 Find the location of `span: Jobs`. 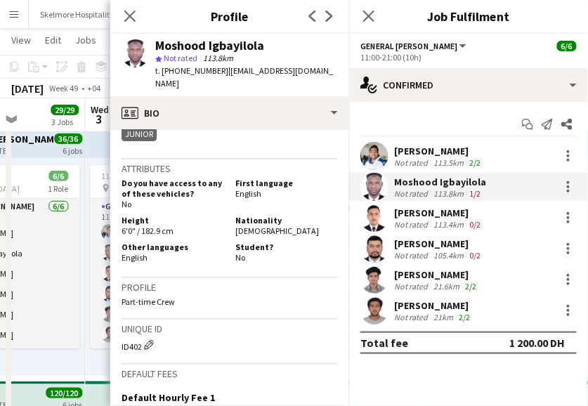

span: Jobs is located at coordinates (86, 40).